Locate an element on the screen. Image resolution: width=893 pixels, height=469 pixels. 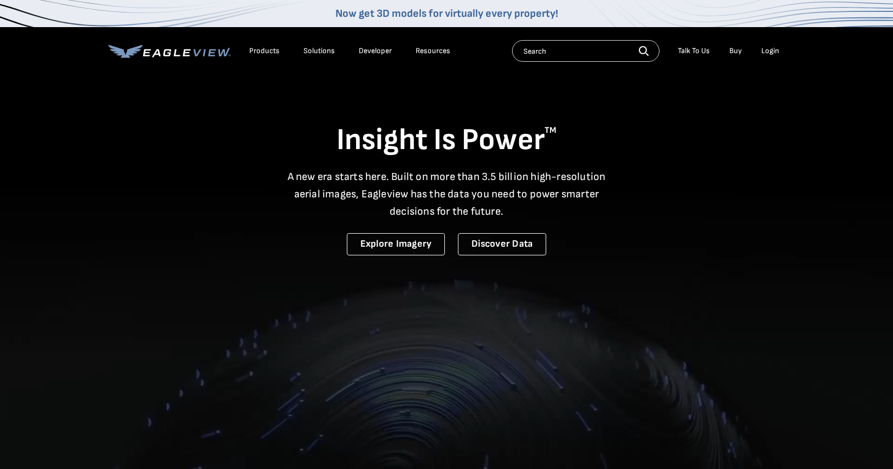
p: A new era starts here. Built on more than 3.5 billion high-resolution aerial images, Eagleview ha... is located at coordinates (446, 194).